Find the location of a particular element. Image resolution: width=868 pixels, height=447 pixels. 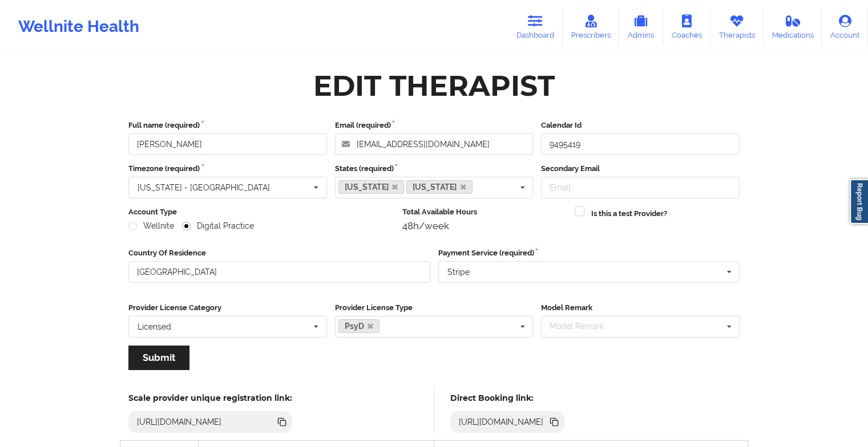

button: Submit is located at coordinates (158, 358).